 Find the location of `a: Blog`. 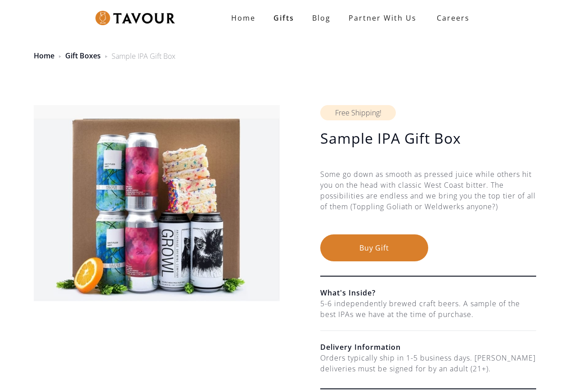

a: Blog is located at coordinates (321, 18).